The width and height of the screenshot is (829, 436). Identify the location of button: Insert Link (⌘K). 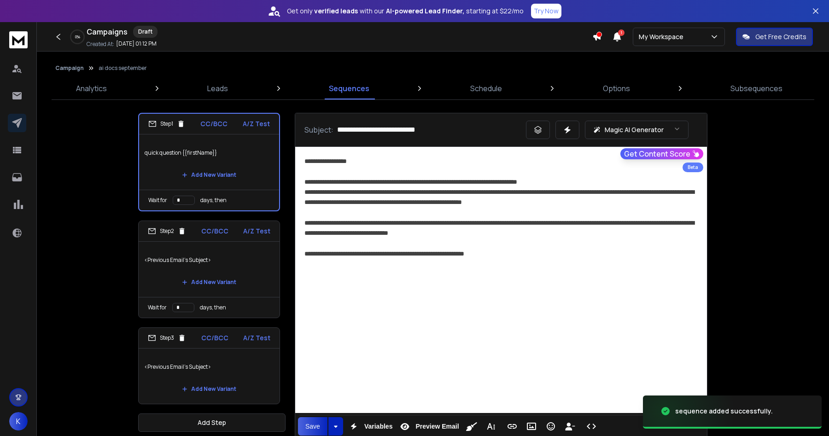
(512, 427).